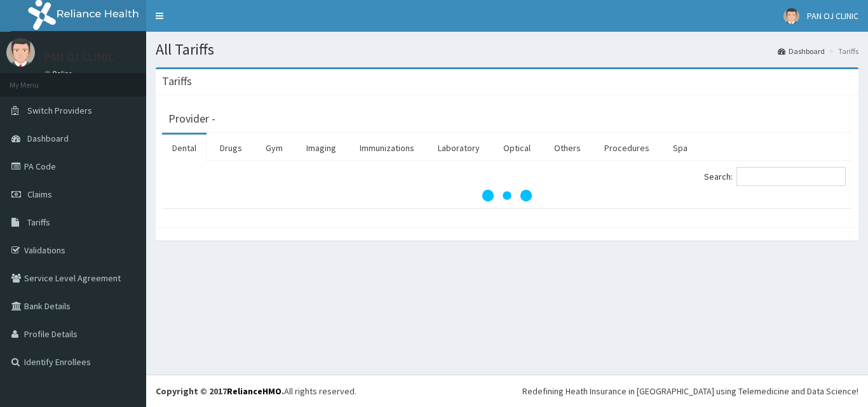  Describe the element at coordinates (626, 148) in the screenshot. I see `a: Procedures` at that location.